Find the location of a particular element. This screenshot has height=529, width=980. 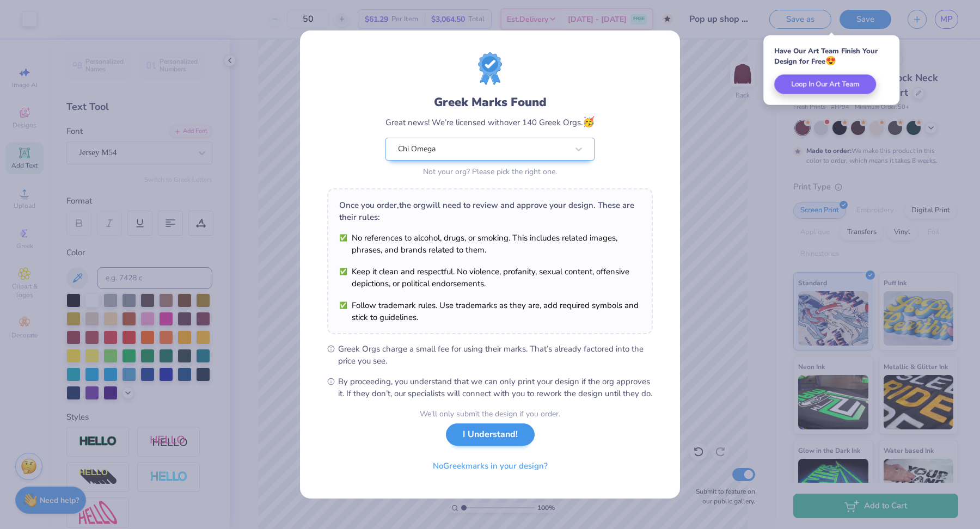

div: Once you order, the org will need to review and approve your design. These are their rules: is located at coordinates (490, 211).